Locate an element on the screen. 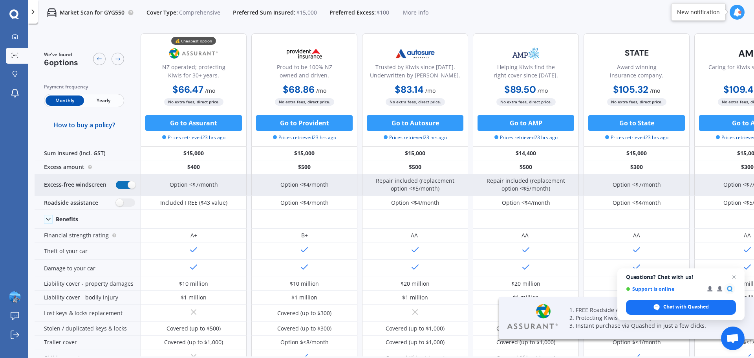  div: Chat with Quashed is located at coordinates (681, 307).